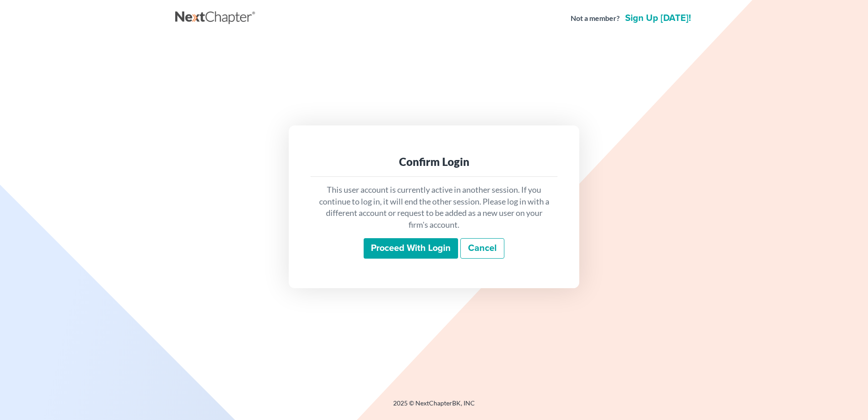 This screenshot has width=868, height=420. I want to click on strong: Not a member?, so click(595, 18).